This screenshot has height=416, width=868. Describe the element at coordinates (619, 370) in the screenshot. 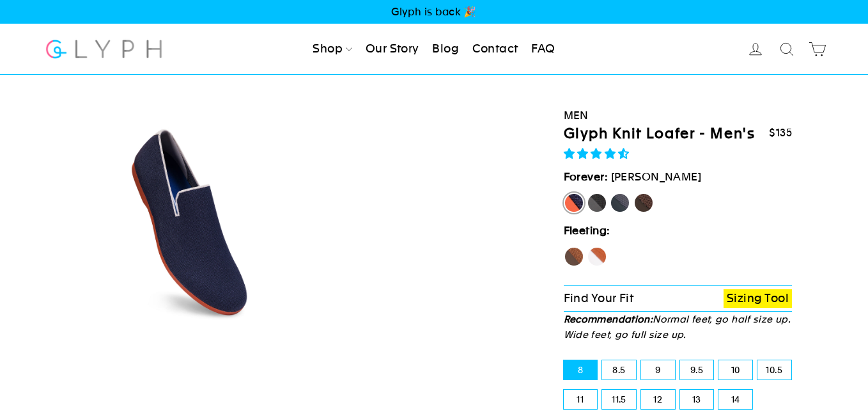

I see `label: 8.5` at that location.